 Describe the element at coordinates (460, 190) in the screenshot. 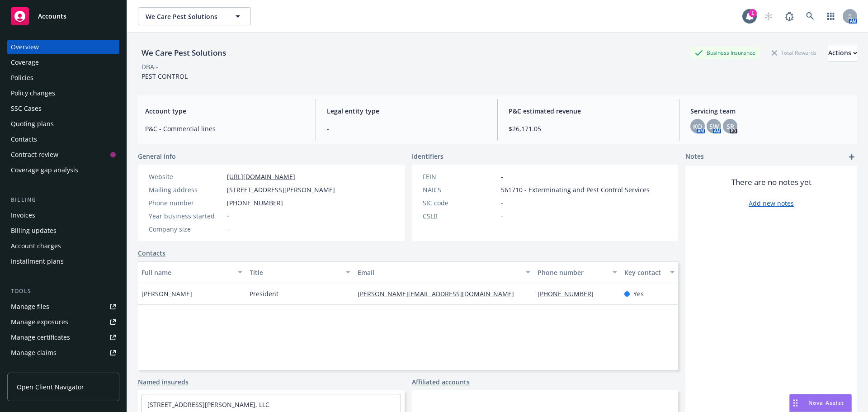

I see `div: NAICS` at that location.